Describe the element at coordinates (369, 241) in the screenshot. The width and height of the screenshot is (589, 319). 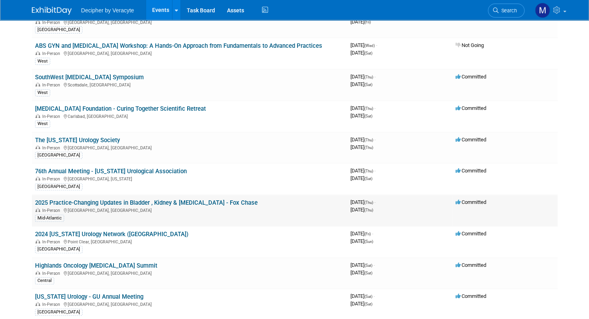
I see `span: (Sun)` at that location.